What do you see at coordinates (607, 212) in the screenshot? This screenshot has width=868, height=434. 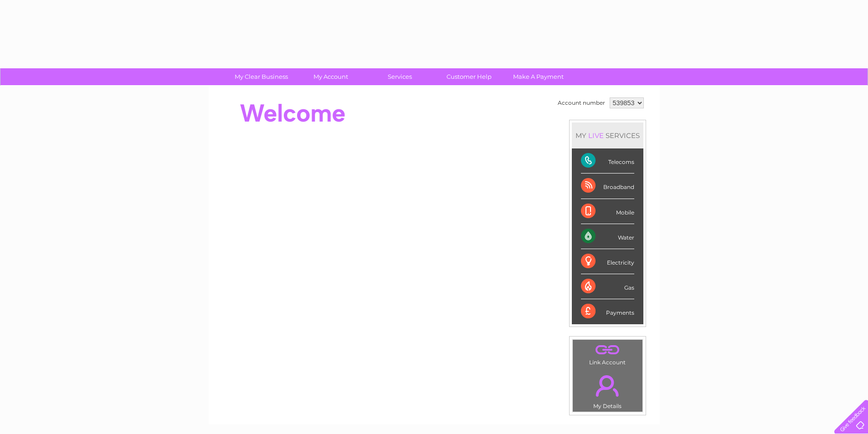 I see `div: Mobile` at bounding box center [607, 212].